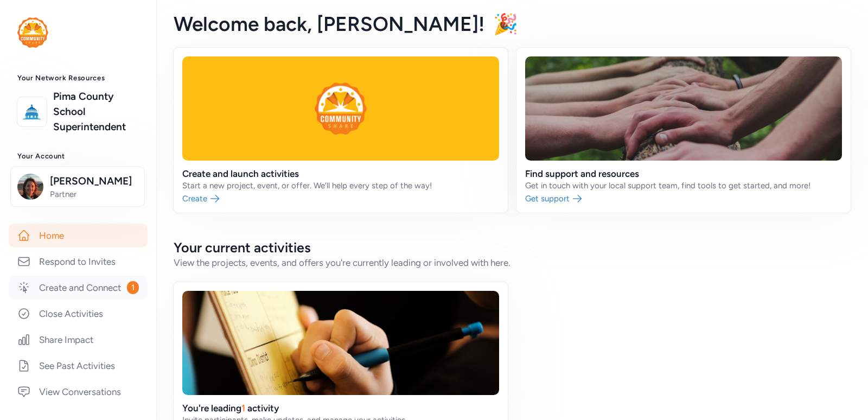 The image size is (868, 420). Describe the element at coordinates (78, 235) in the screenshot. I see `a: Home` at that location.